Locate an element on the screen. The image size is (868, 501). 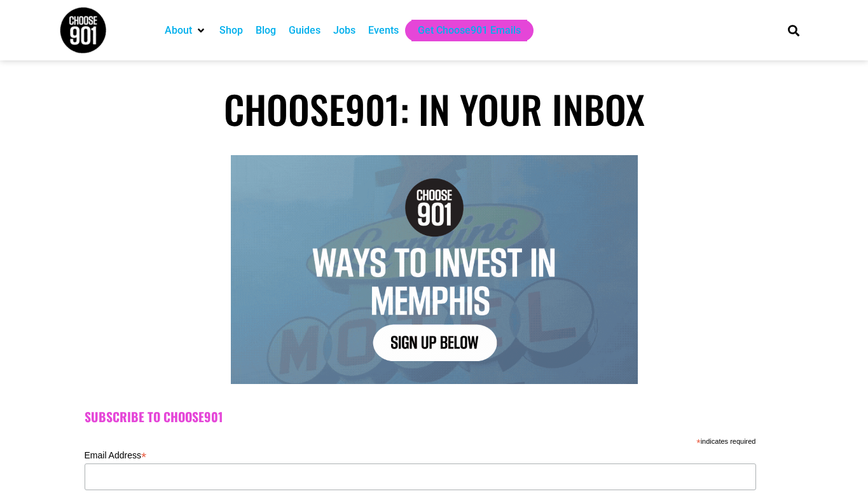
div: Jobs is located at coordinates (344, 30).